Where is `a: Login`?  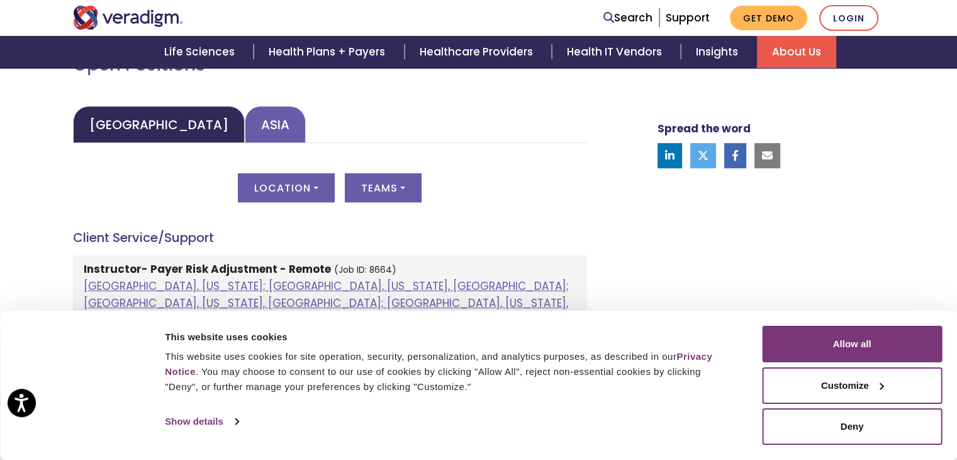
a: Login is located at coordinates (849, 18).